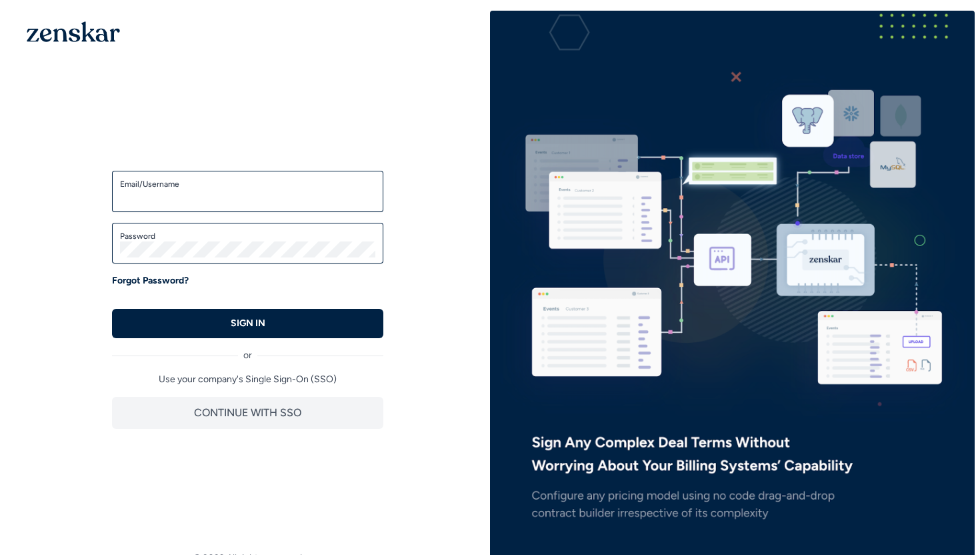 This screenshot has height=555, width=980. What do you see at coordinates (248, 184) in the screenshot?
I see `label: Email/Username` at bounding box center [248, 184].